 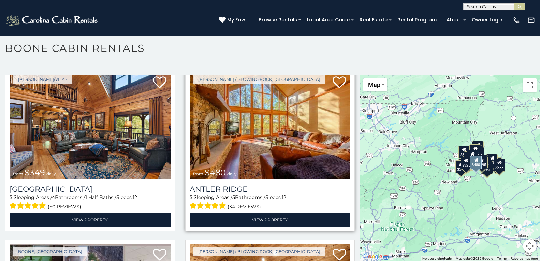 What do you see at coordinates (373, 256) in the screenshot?
I see `a: Open this area in Google Maps (opens a new window)` at bounding box center [373, 256].